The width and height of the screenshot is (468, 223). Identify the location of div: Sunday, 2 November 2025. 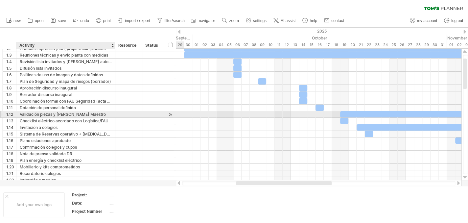
(459, 45).